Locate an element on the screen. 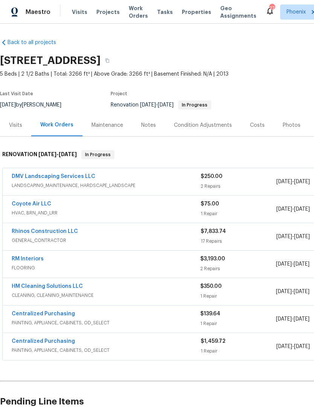 The image size is (314, 409). span: $350.00 is located at coordinates (211, 286).